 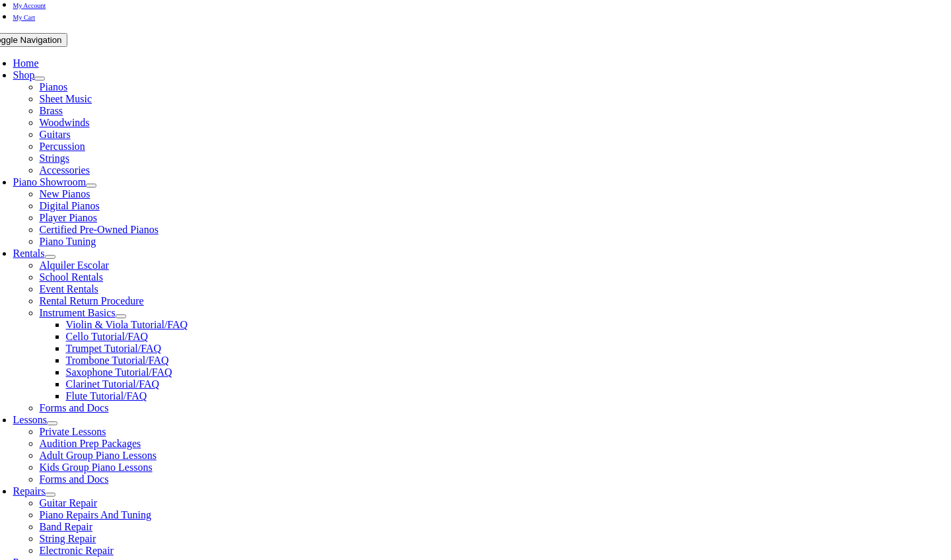 What do you see at coordinates (24, 17) in the screenshot?
I see `span: My Cart` at bounding box center [24, 17].